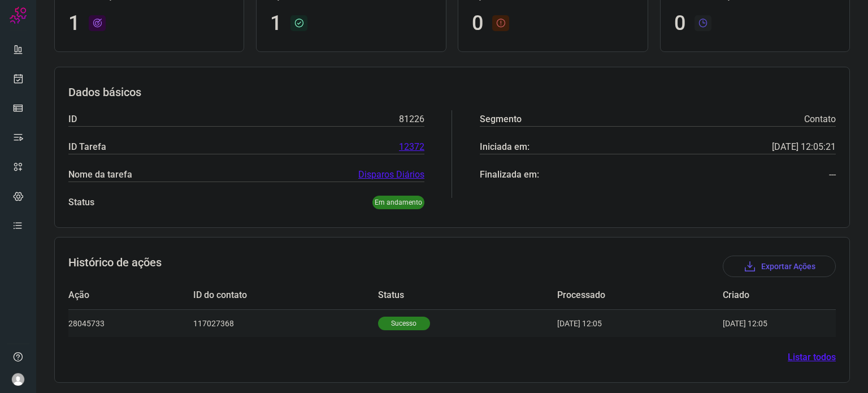  I want to click on img: avatar-user-boy.jpg, so click(18, 379).